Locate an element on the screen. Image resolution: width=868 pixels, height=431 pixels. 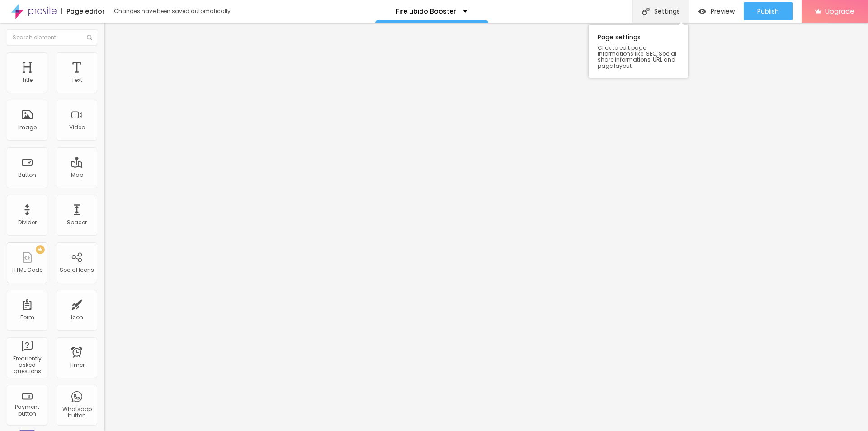
div: Button is located at coordinates (27, 175).